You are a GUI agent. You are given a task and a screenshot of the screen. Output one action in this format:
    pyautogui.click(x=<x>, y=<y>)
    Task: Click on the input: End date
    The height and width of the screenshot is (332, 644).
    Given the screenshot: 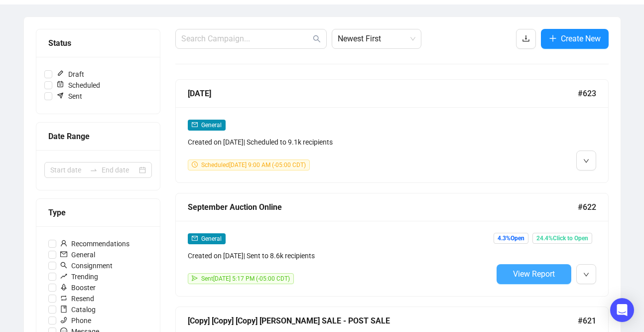 What is the action you would take?
    pyautogui.click(x=119, y=170)
    